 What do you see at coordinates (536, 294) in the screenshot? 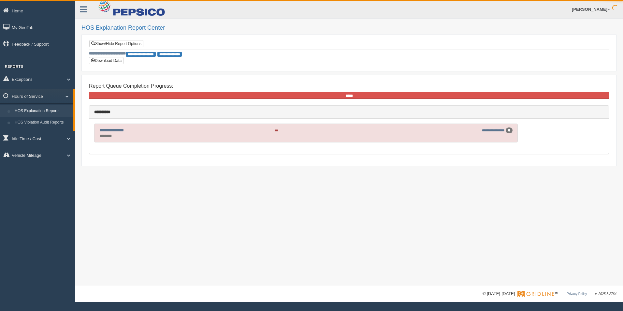
I see `img: Gridline` at bounding box center [536, 294].